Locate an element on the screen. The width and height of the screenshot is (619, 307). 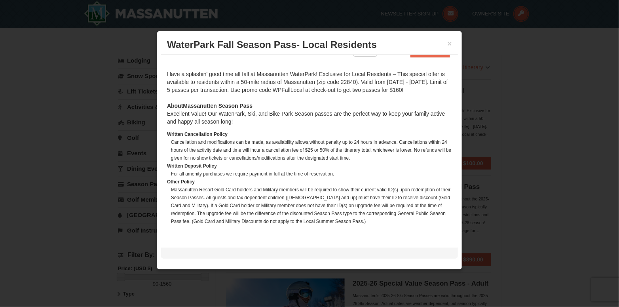
h3: WaterPark Fall Season Pass- Local Residents is located at coordinates (310, 45).